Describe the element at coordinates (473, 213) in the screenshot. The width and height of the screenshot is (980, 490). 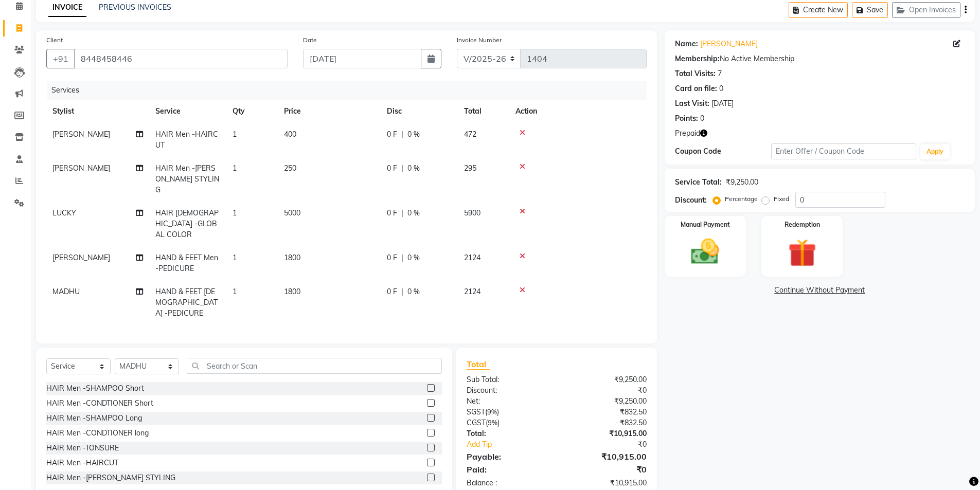
I see `span: 5900` at that location.